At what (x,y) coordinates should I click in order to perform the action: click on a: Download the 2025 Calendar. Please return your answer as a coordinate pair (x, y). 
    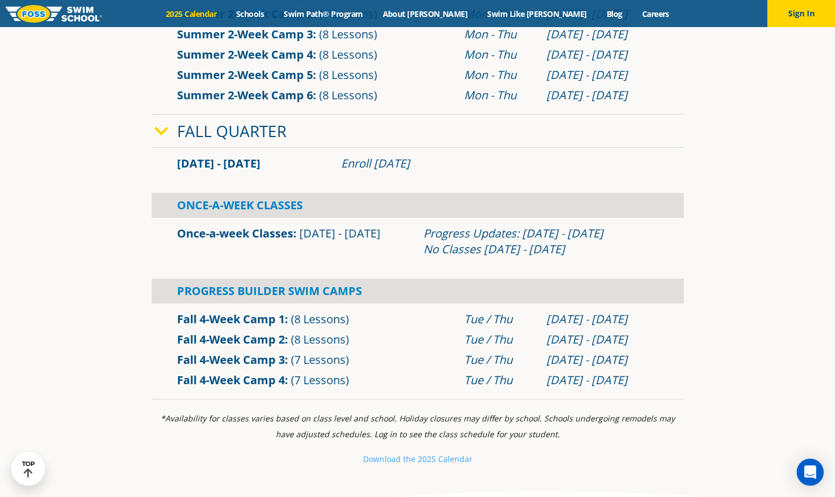
    Looking at the image, I should click on (418, 459).